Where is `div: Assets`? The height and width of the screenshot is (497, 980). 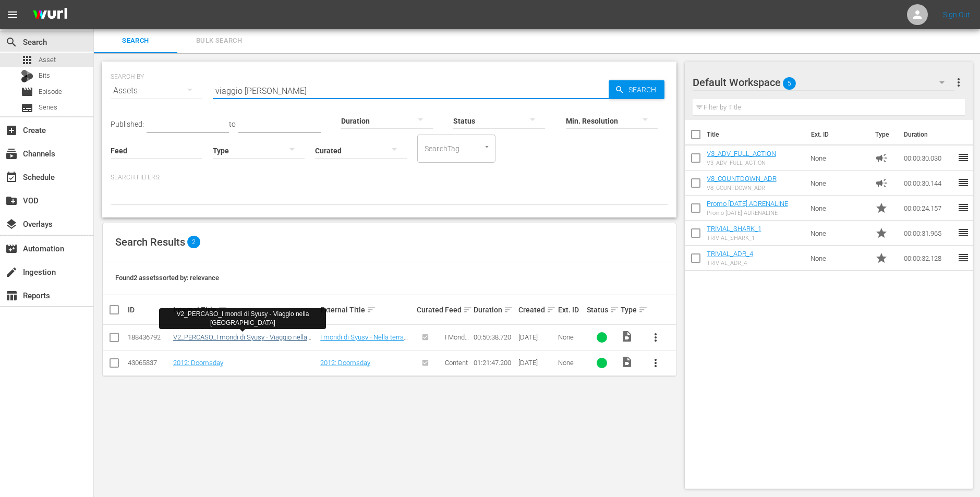 div: Assets is located at coordinates (157, 91).